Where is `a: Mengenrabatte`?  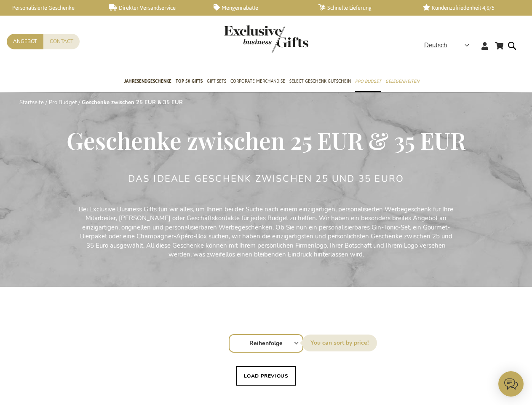 a: Mengenrabatte is located at coordinates (259, 8).